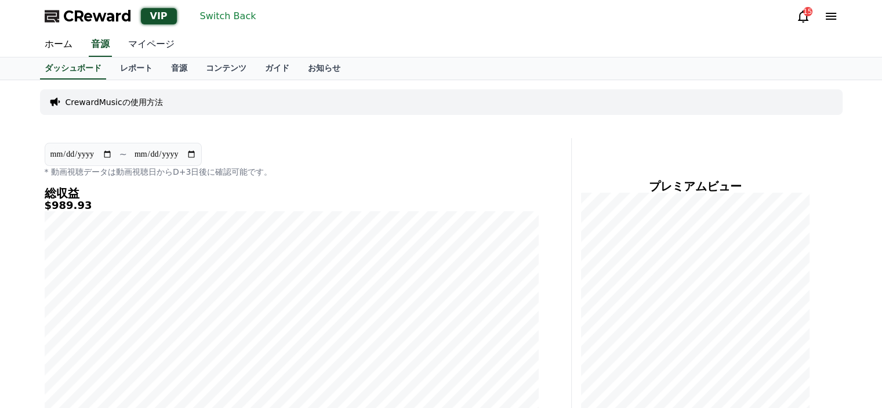  Describe the element at coordinates (228, 16) in the screenshot. I see `button: Switch Back` at that location.